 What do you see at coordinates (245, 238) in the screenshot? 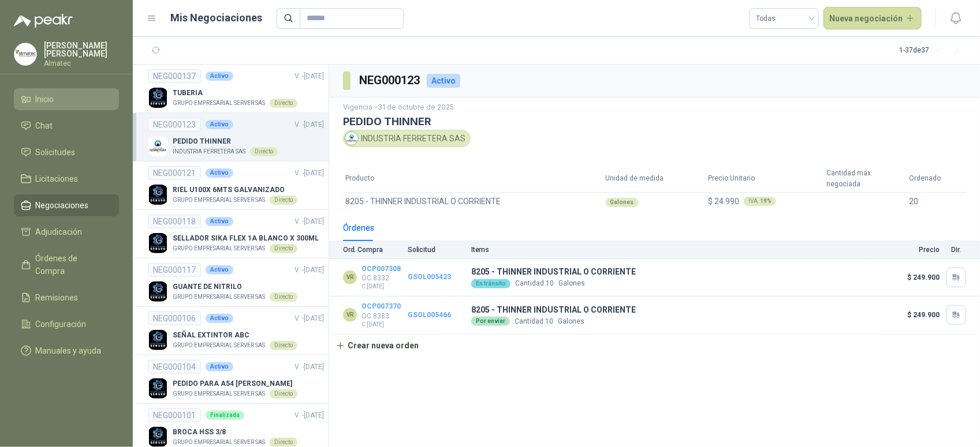
I see `p: SELLADOR SIKA FLEX 1A BLANCO X 300ML` at bounding box center [245, 238].